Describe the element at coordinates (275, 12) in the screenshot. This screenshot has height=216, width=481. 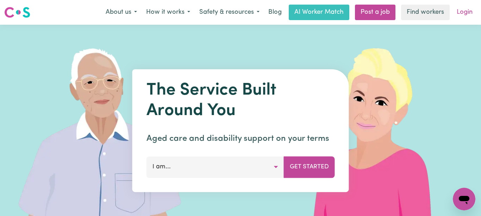
I see `a: Blog` at that location.